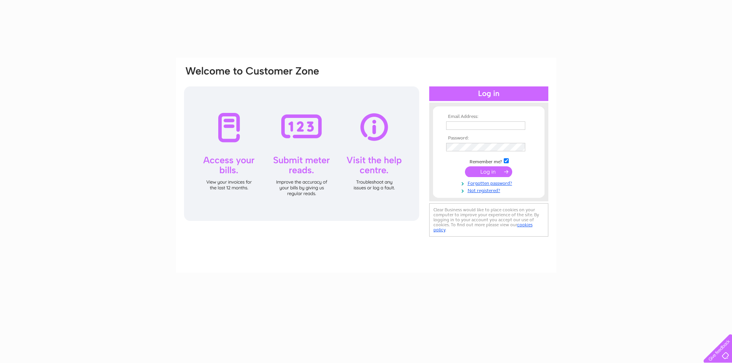 The height and width of the screenshot is (363, 732). What do you see at coordinates (483, 227) in the screenshot?
I see `a: cookies policy` at bounding box center [483, 227].